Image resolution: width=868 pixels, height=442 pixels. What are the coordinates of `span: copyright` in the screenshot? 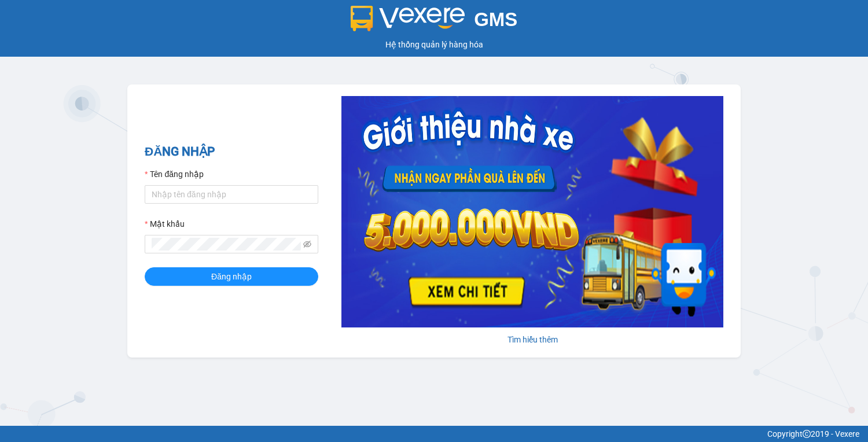 It's located at (806, 434).